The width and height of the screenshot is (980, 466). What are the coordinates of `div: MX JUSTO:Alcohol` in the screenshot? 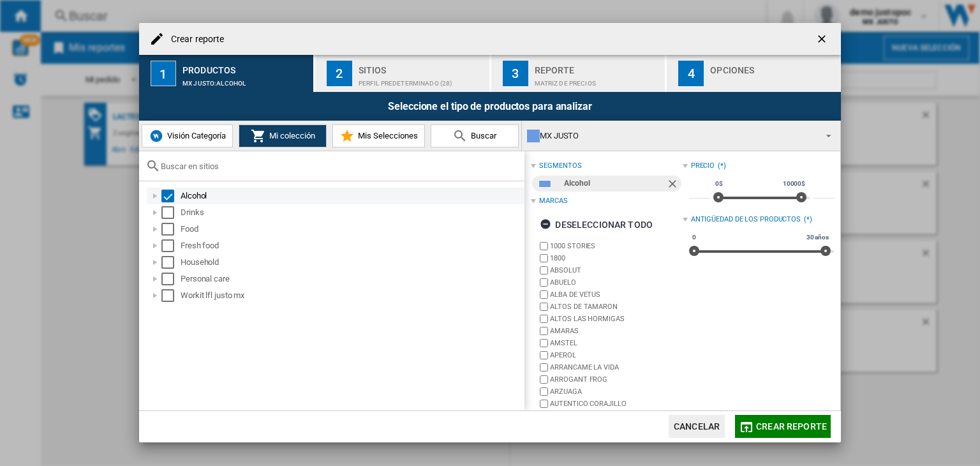 It's located at (245, 80).